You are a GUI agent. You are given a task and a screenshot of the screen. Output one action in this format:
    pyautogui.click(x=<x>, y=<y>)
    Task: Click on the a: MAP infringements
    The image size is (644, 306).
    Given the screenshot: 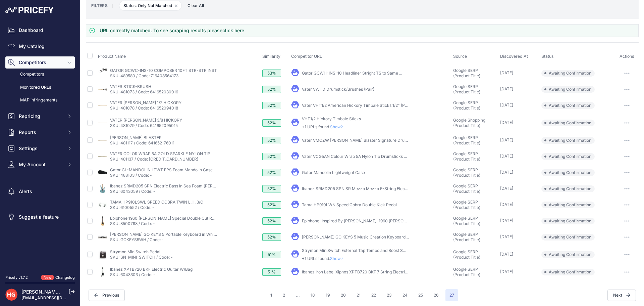 What is the action you would take?
    pyautogui.click(x=40, y=100)
    